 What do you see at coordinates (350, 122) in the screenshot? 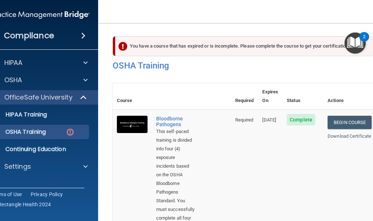
I see `a: Begin Course` at bounding box center [350, 122].